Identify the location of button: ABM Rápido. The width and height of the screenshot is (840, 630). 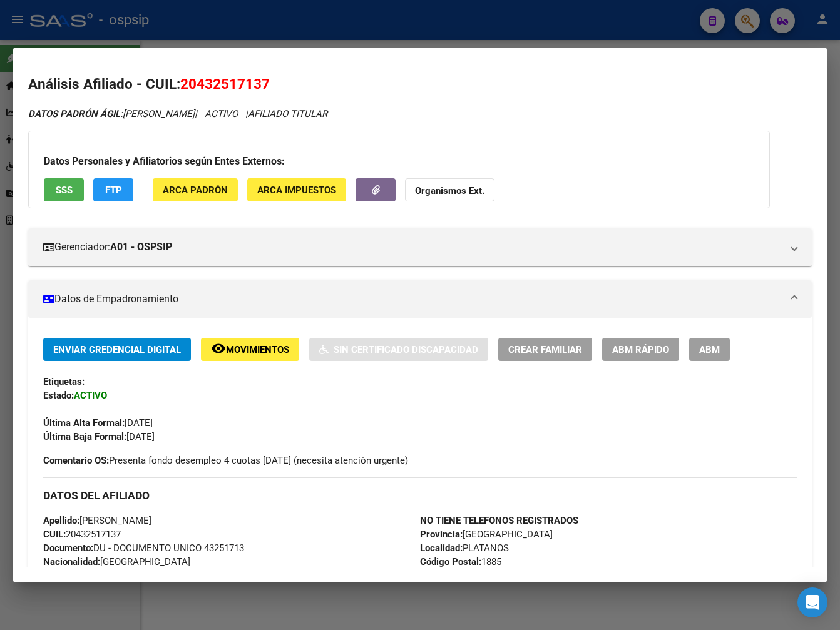
(640, 349).